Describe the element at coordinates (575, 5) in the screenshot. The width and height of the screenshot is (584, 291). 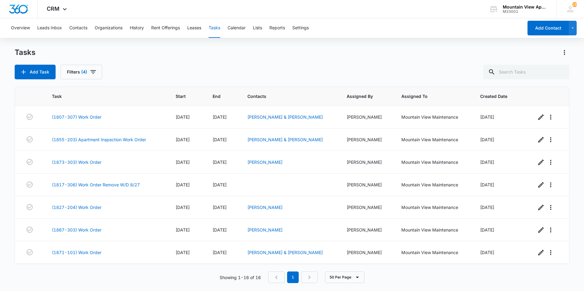
I see `span: 150` at that location.